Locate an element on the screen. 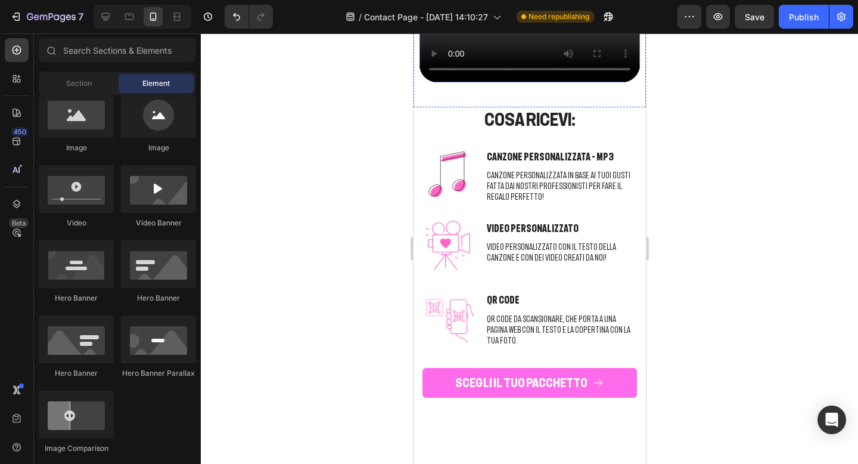 The height and width of the screenshot is (464, 858). div: Image Comparison is located at coordinates (76, 448).